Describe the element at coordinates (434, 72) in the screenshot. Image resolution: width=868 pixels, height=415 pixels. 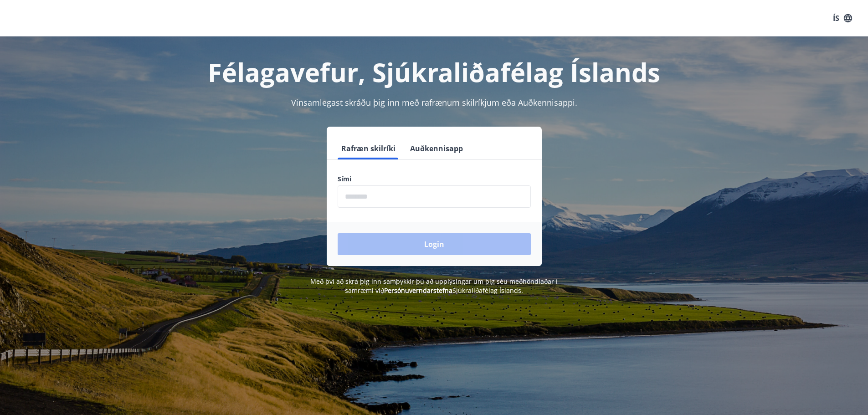
I see `h1: Félagavefur, Sjúkraliðafélag Íslands` at that location.